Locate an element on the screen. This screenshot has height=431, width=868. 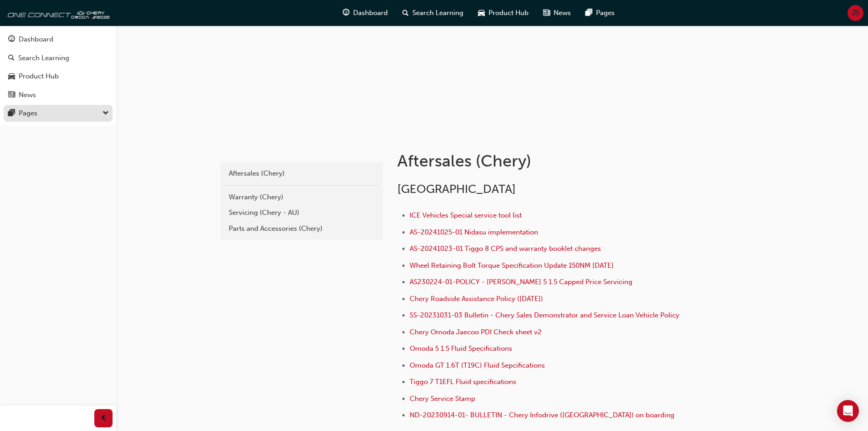
a: guage-iconDashboard is located at coordinates (365, 13).